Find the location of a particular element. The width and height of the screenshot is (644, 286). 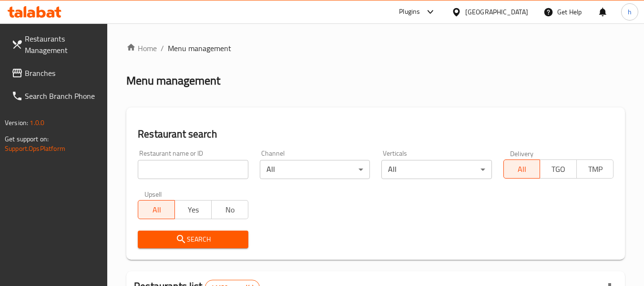

input: Search for restaurant name or ID.. is located at coordinates (192, 169).